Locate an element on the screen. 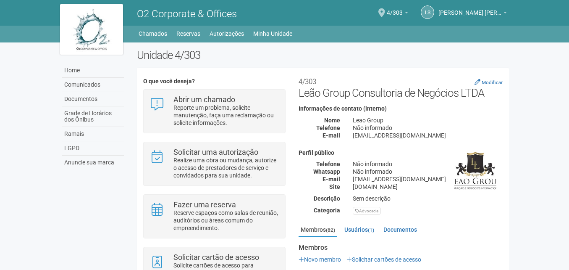  a: LGPD is located at coordinates (93, 148).